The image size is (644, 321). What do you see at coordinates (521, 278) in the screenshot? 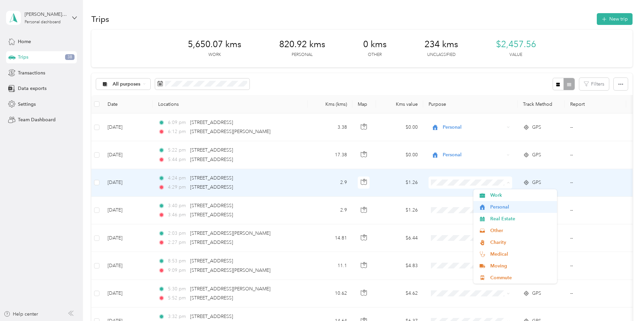
I see `span: Commute` at bounding box center [521, 278].